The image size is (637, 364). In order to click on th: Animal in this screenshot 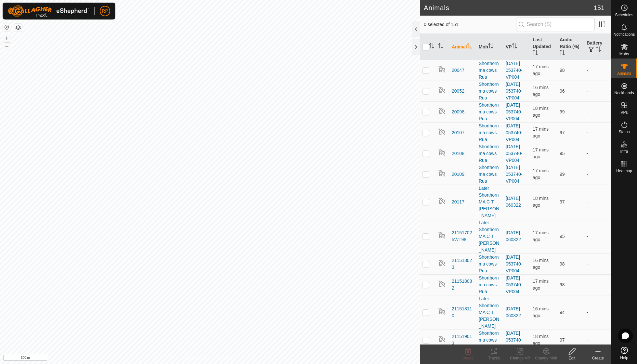, I will do `click(462, 47)`.